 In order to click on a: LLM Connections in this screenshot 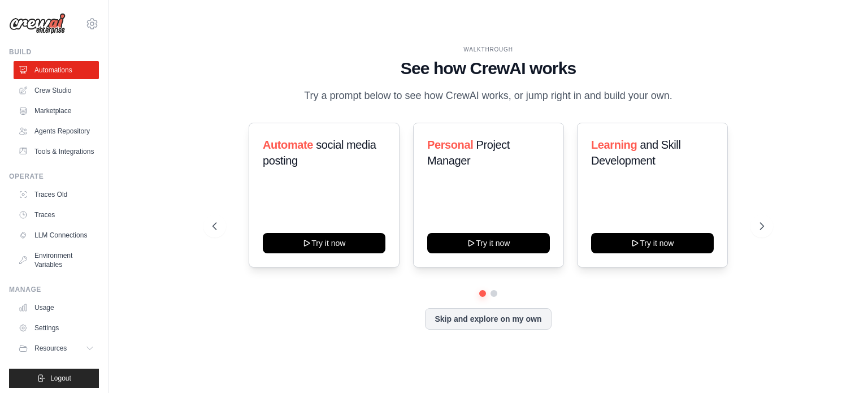, I will do `click(56, 235)`.